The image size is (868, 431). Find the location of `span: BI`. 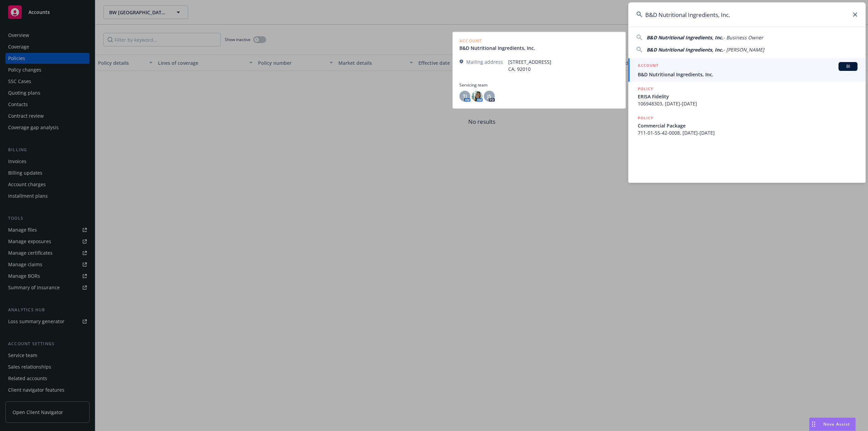

span: BI is located at coordinates (848, 66).